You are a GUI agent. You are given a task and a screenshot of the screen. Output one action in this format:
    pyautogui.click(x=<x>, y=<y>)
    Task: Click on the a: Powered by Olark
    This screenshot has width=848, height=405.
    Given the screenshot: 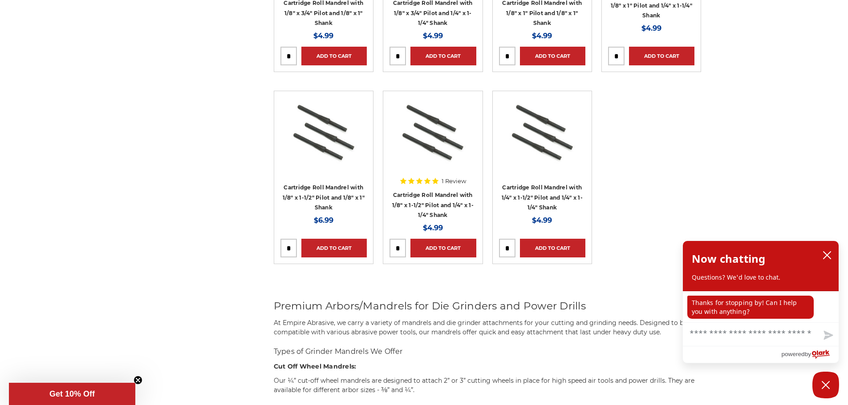 What is the action you would take?
    pyautogui.click(x=809, y=355)
    